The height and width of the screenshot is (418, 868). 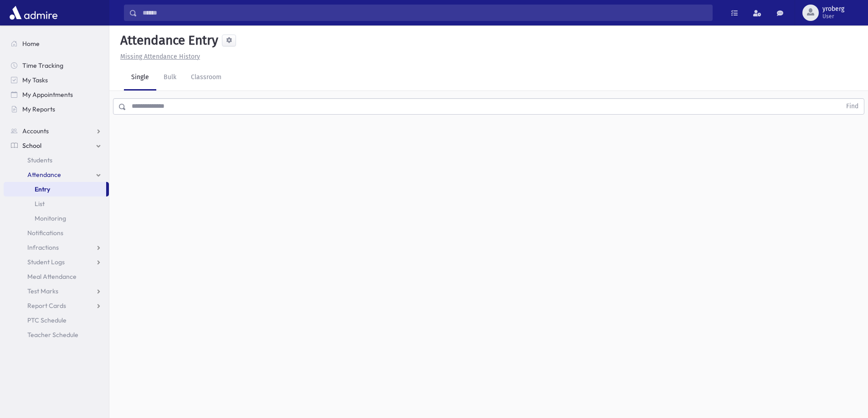 I want to click on a: Meal Attendance, so click(x=56, y=277).